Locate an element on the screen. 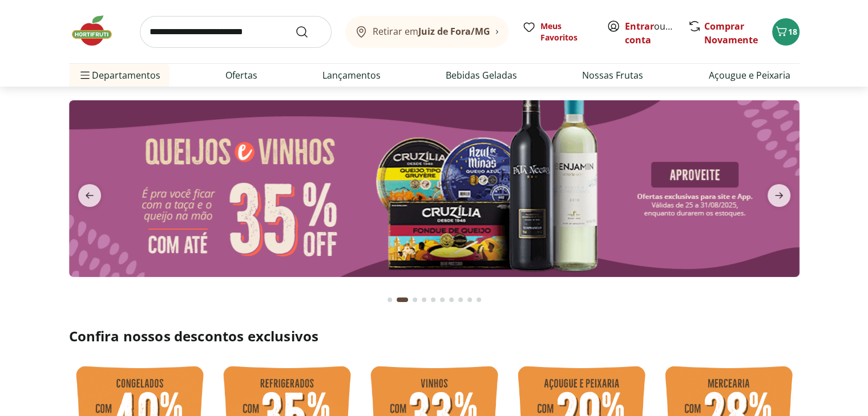 Image resolution: width=868 pixels, height=416 pixels. button: Current page from fs-carousel is located at coordinates (402, 299).